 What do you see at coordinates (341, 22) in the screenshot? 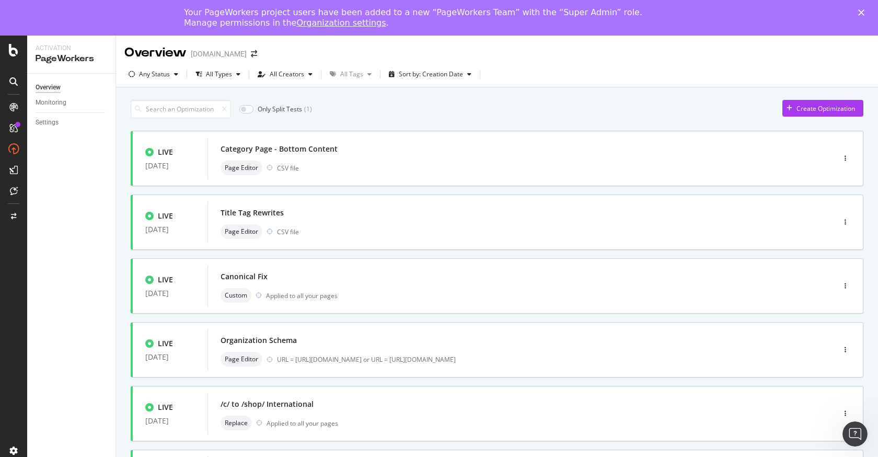
I see `a: Organization settings` at bounding box center [341, 22].